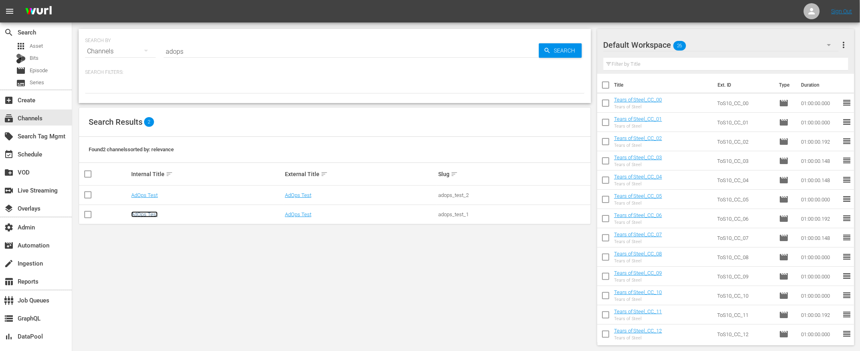 Image resolution: width=860 pixels, height=351 pixels. I want to click on th: Duration, so click(821, 85).